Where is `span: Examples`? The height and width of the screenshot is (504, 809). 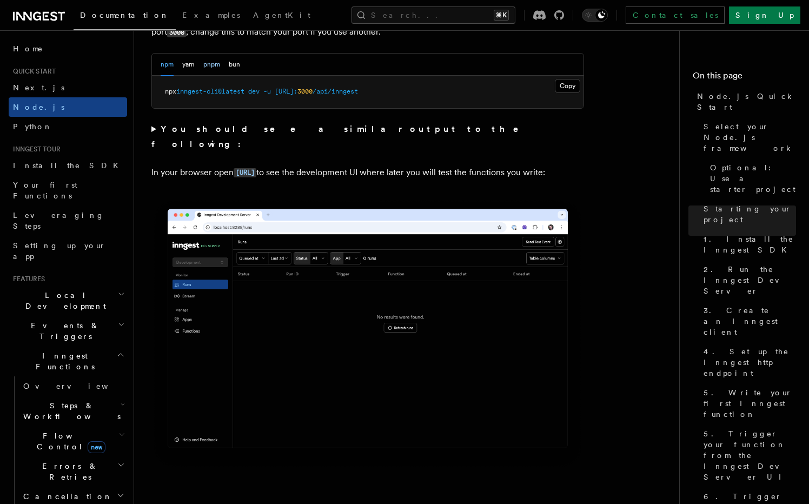
span: Examples is located at coordinates (211, 15).